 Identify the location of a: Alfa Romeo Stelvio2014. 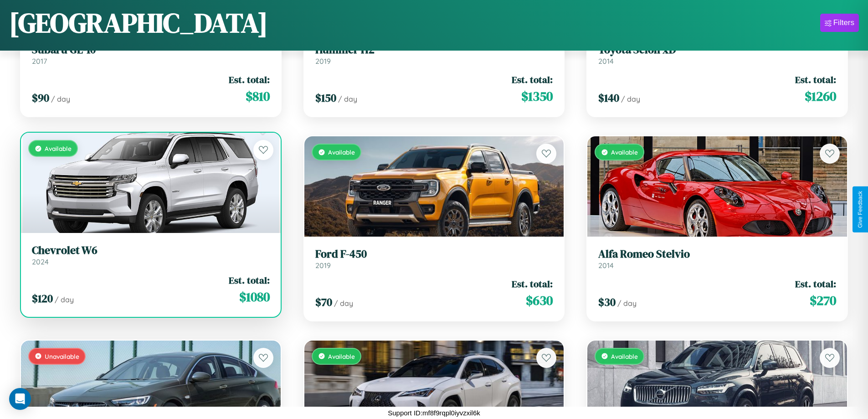
(717, 258).